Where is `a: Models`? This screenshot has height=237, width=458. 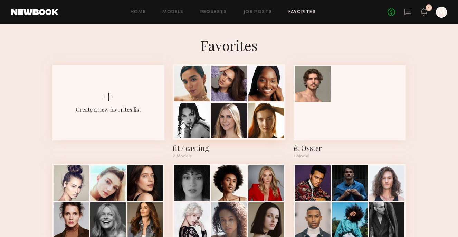
a: Models is located at coordinates (173, 12).